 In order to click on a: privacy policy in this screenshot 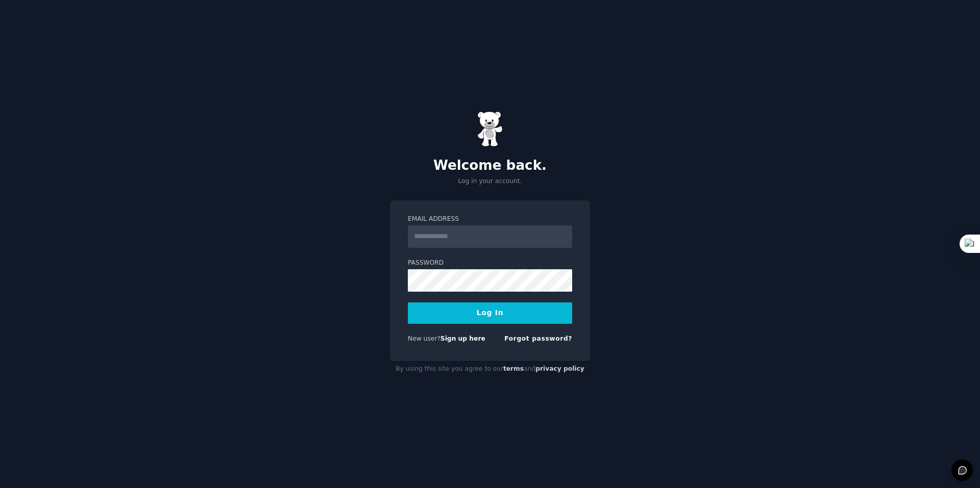, I will do `click(560, 369)`.